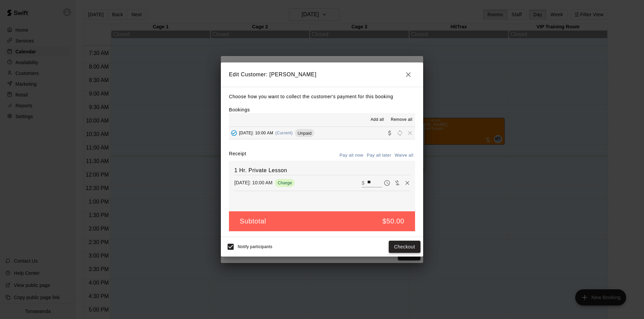  What do you see at coordinates (377, 120) in the screenshot?
I see `button: Add all` at bounding box center [377, 120].